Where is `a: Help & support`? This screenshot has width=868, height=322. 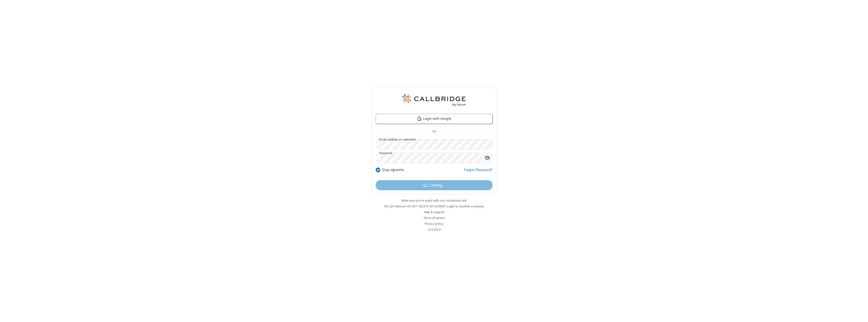 a: Help & support is located at coordinates (434, 212).